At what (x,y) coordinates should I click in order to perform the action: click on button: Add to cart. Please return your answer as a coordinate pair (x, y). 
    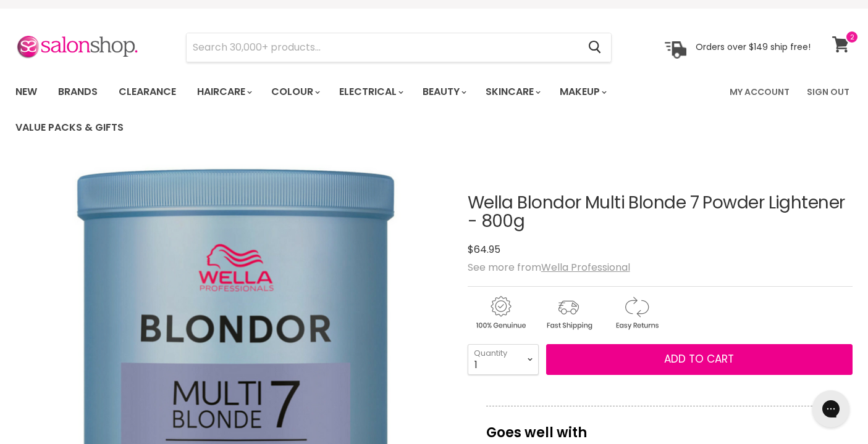
    Looking at the image, I should click on (699, 359).